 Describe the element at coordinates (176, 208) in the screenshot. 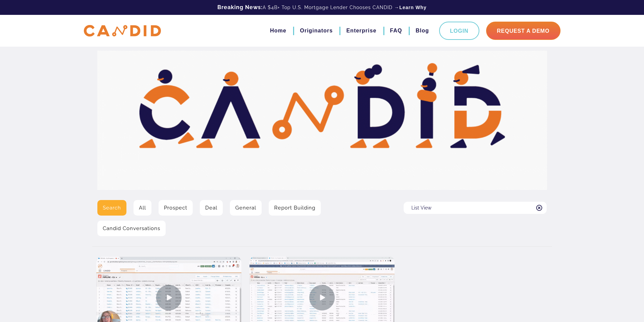

I see `a: Prospect` at that location.